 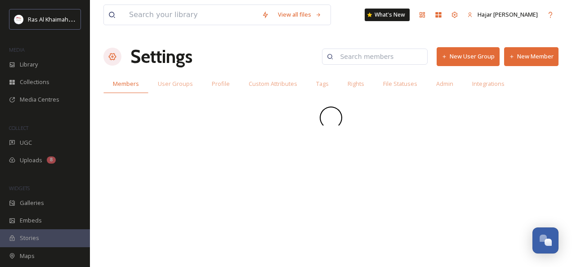 I want to click on div: View all files, so click(x=300, y=14).